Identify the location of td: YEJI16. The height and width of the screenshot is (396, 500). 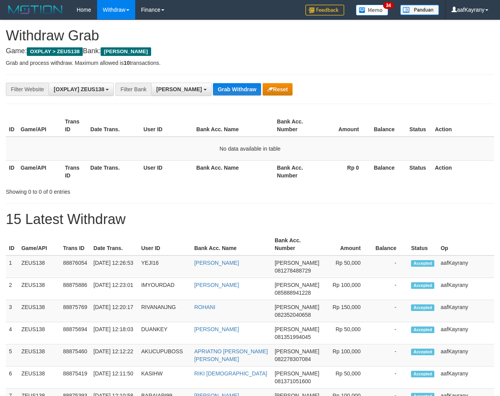
(164, 267).